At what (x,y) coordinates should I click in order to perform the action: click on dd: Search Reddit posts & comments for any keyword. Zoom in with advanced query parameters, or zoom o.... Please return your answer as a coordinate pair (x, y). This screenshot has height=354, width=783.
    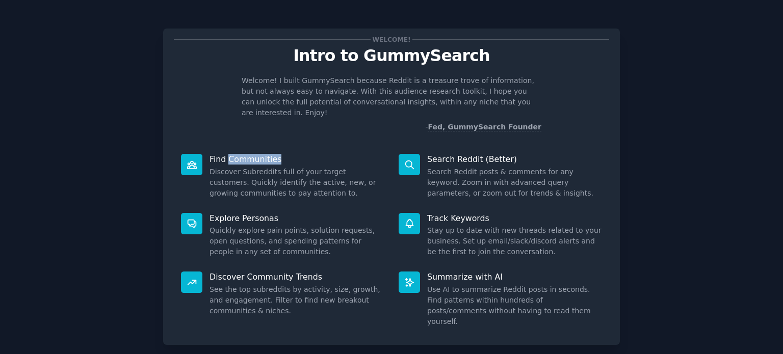
    Looking at the image, I should click on (514, 183).